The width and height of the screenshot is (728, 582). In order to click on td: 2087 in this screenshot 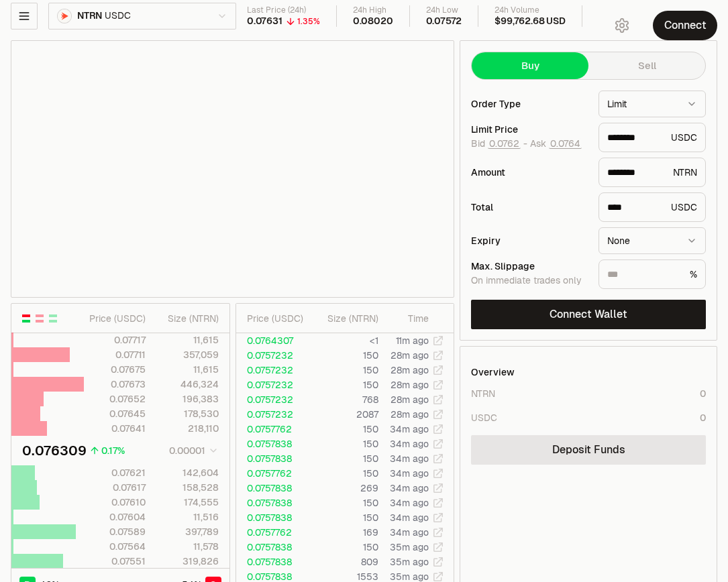, I will do `click(345, 415)`.